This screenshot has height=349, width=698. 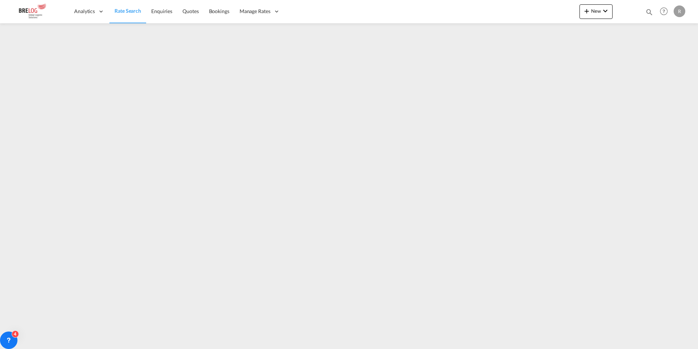 I want to click on span: Enquiries, so click(x=162, y=11).